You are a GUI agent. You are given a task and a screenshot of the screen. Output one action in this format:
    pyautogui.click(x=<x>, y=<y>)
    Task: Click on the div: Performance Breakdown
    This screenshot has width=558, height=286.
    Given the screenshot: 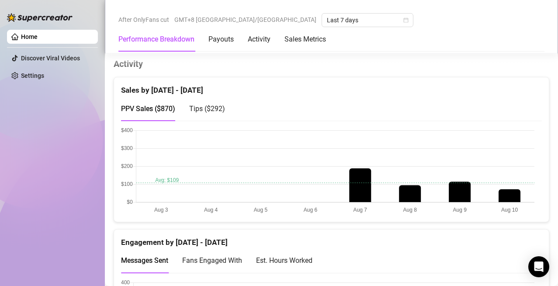 What is the action you would take?
    pyautogui.click(x=156, y=39)
    